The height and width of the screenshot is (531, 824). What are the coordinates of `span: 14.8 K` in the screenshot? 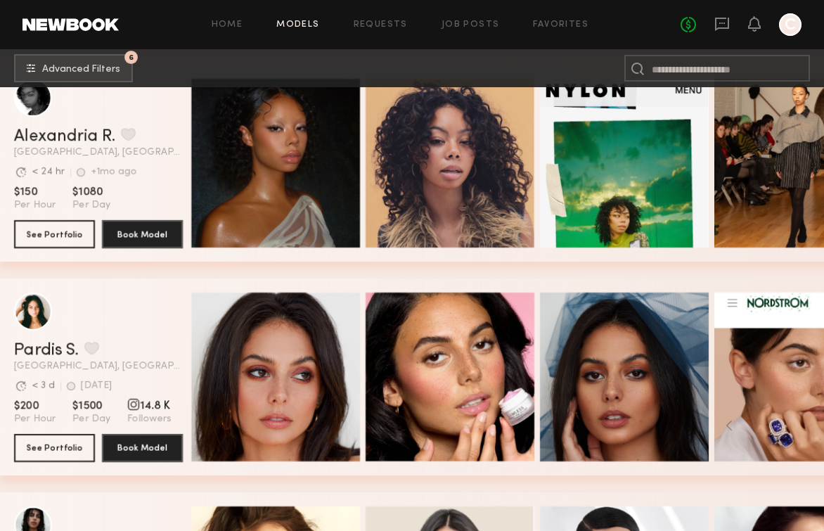 It's located at (149, 406).